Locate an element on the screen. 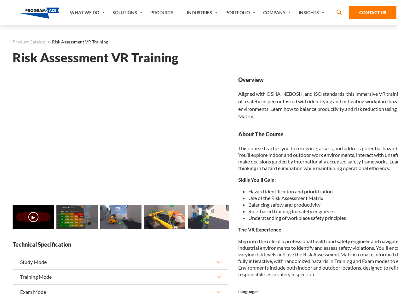  button: Training Mode is located at coordinates (120, 277).